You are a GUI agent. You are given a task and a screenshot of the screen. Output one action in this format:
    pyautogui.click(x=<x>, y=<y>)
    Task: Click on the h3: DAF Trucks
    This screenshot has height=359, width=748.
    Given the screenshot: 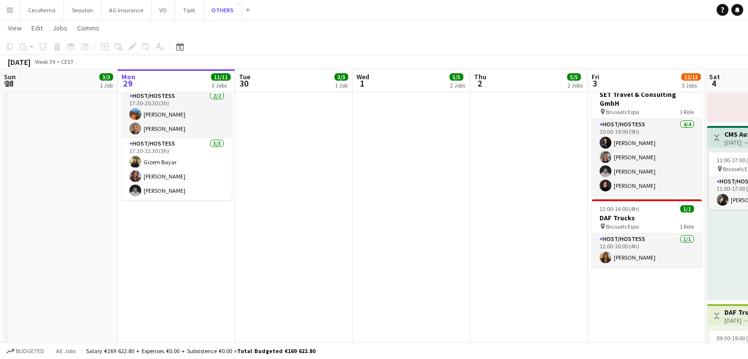 What is the action you would take?
    pyautogui.click(x=647, y=218)
    